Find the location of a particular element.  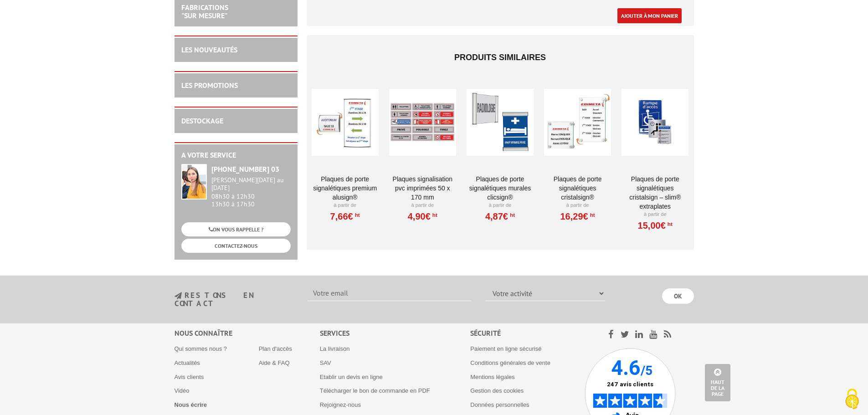

a: LES PROMOTIONS is located at coordinates (210, 85).